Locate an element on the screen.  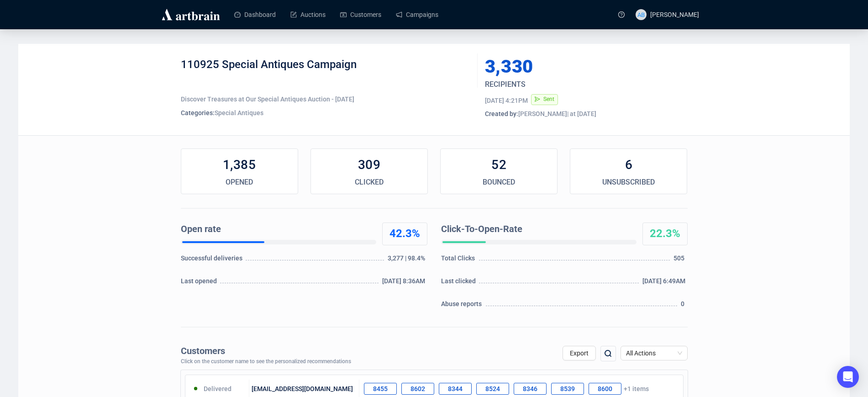
div: 110925 Special Antiques Campaign is located at coordinates (326, 72).